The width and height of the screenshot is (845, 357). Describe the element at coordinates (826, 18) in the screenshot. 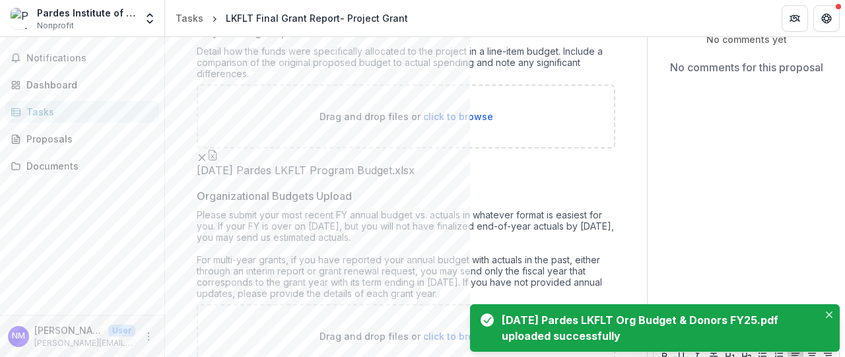

I see `button: Get Help` at that location.